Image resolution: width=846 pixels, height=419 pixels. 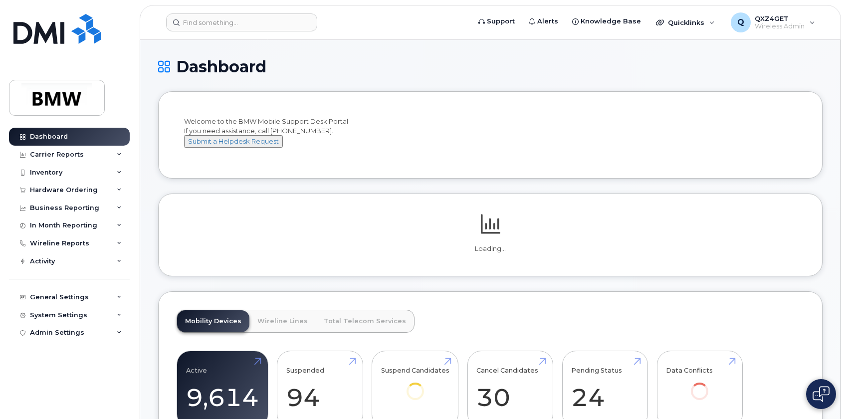 I want to click on a: Data Conflicts, so click(x=699, y=385).